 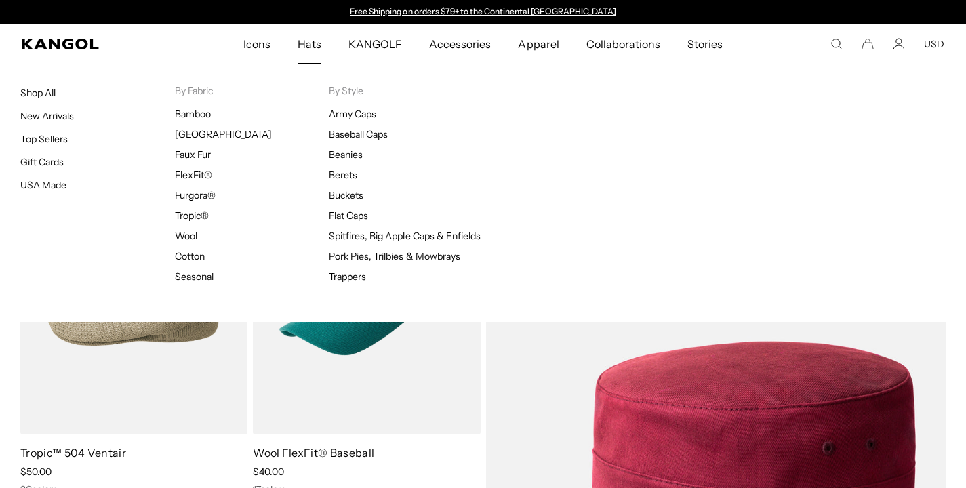 What do you see at coordinates (347, 277) in the screenshot?
I see `a: Trappers` at bounding box center [347, 277].